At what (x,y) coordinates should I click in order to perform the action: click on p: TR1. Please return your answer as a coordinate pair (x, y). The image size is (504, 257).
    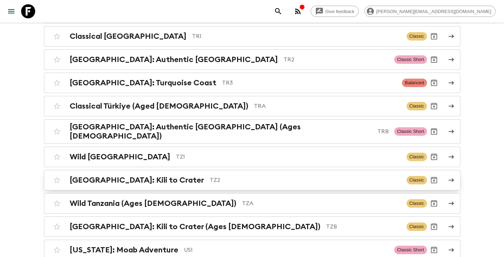
    Looking at the image, I should click on (297, 36).